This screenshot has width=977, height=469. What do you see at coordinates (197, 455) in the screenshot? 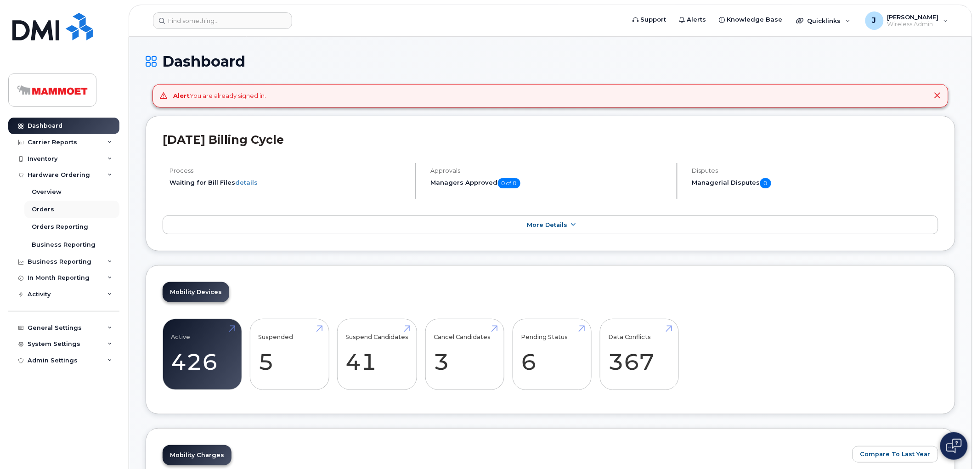
I see `a: Mobility Charges` at bounding box center [197, 455].